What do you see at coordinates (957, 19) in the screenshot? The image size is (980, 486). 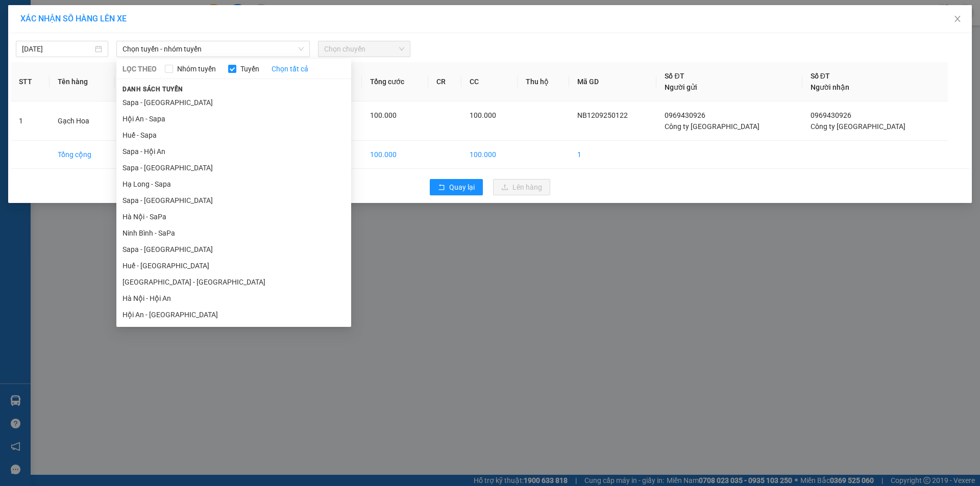 I see `button: Close` at bounding box center [957, 19].